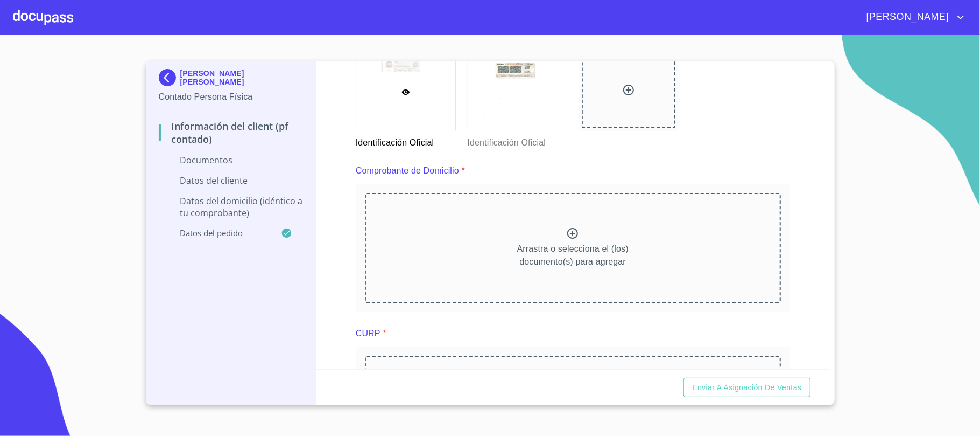 Image resolution: width=980 pixels, height=436 pixels. What do you see at coordinates (231, 207) in the screenshot?
I see `p: Datos del domicilio (idéntico a tu comprobante)` at bounding box center [231, 207].